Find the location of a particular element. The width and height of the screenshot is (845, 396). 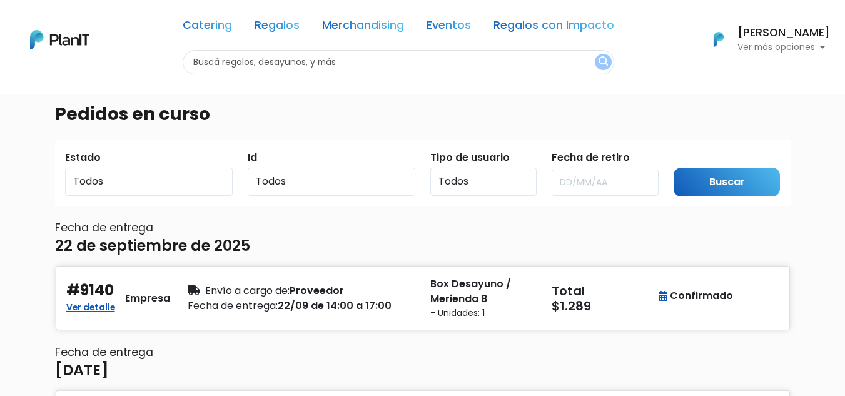

img: search_button-432b6d5273f82d61273b3651a40e1bd1b912527efae98b1b7a1b2c0702e16a8d.svg is located at coordinates (603, 62).